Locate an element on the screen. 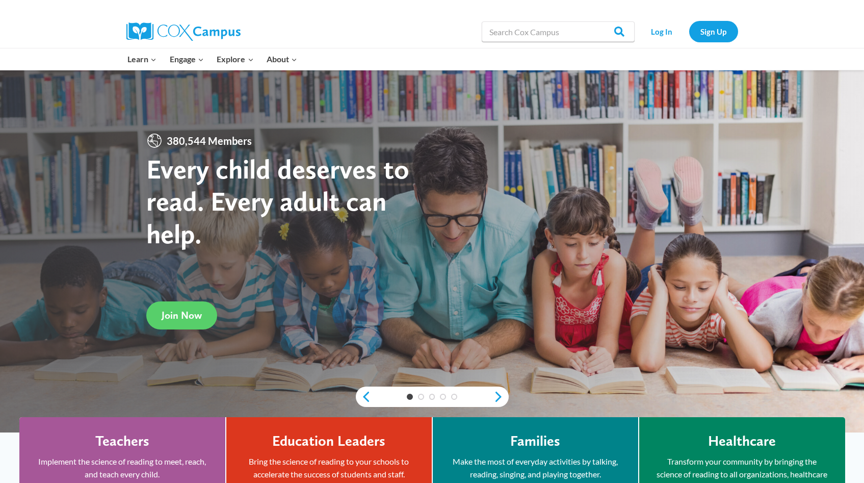 This screenshot has height=483, width=864. a: next is located at coordinates (501, 397).